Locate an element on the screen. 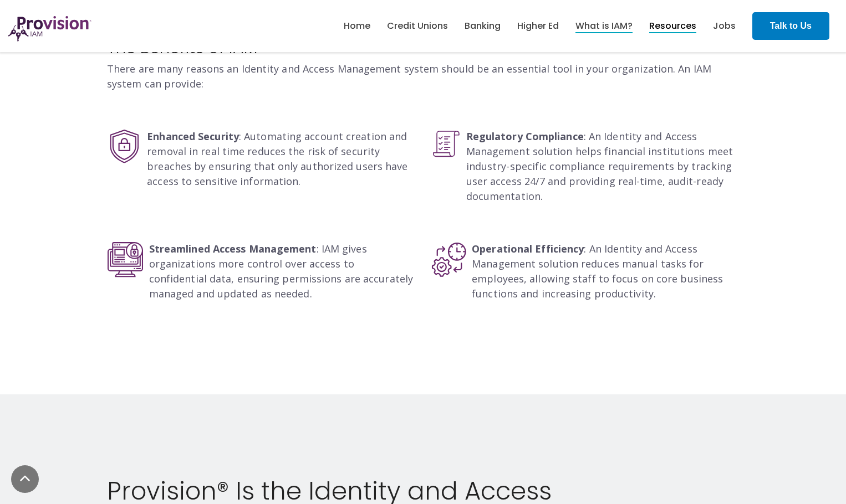  img: ProvisionIAM-Logo-Purple is located at coordinates (50, 29).